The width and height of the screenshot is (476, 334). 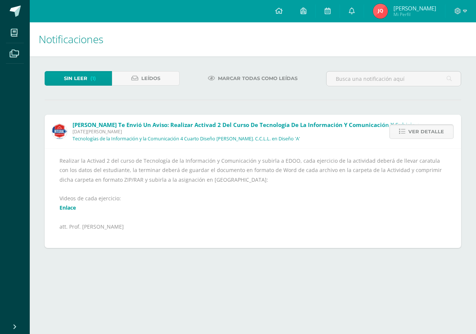 I want to click on span: Marcar todas como leídas, so click(x=258, y=78).